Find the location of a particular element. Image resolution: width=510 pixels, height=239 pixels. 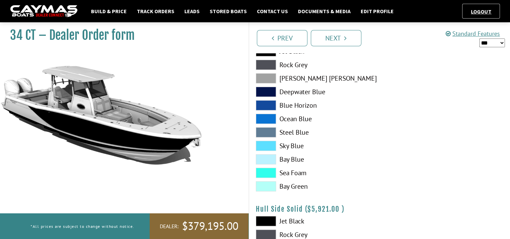

a: Contact Us is located at coordinates (273, 11).